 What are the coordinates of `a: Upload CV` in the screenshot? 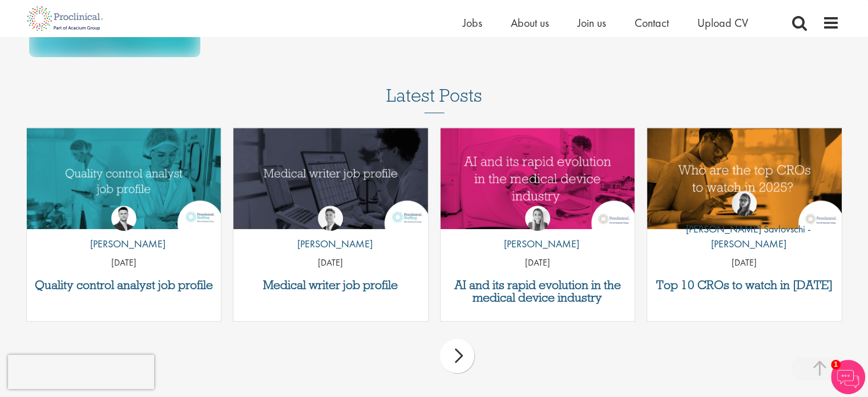 It's located at (722, 23).